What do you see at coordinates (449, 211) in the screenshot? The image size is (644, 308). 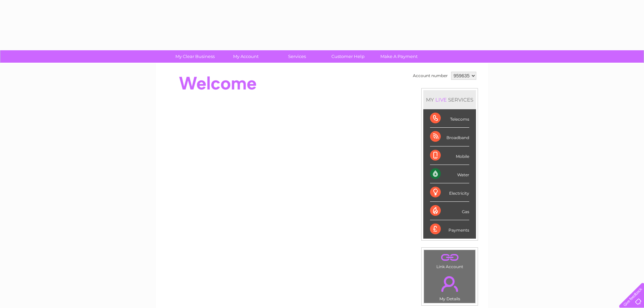 I see `div: Gas` at bounding box center [449, 211].